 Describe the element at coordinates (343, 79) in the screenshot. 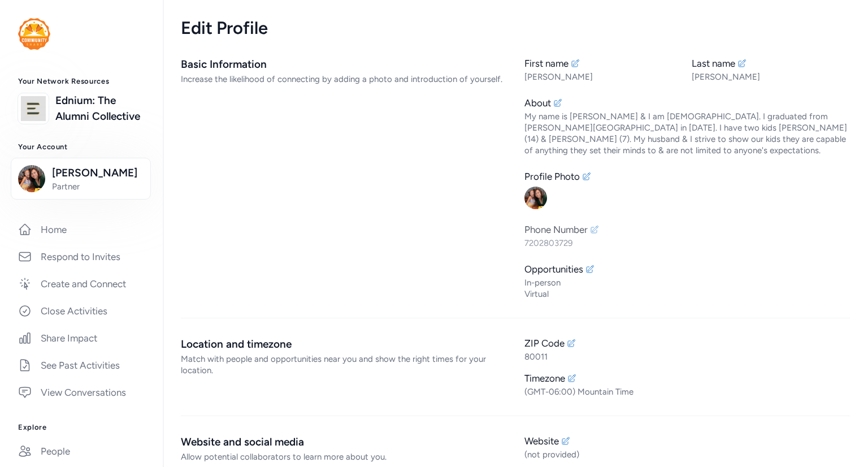

I see `div: Increase the likelihood of connecting by adding a photo and introduction of yourself.` at that location.